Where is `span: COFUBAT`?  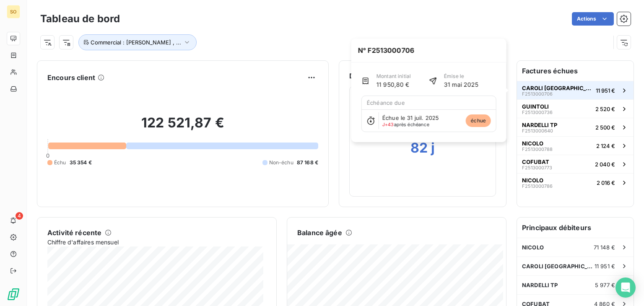 span: COFUBAT is located at coordinates (536, 162).